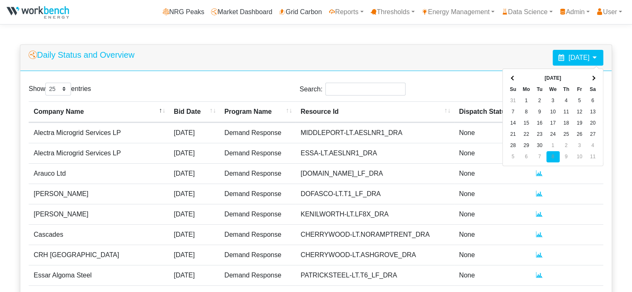  Describe the element at coordinates (580, 123) in the screenshot. I see `td: 19` at that location.